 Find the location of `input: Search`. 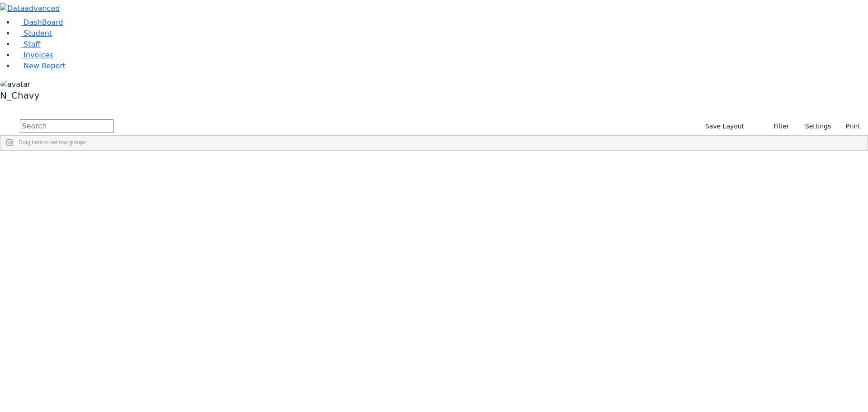

input: Search is located at coordinates (67, 126).